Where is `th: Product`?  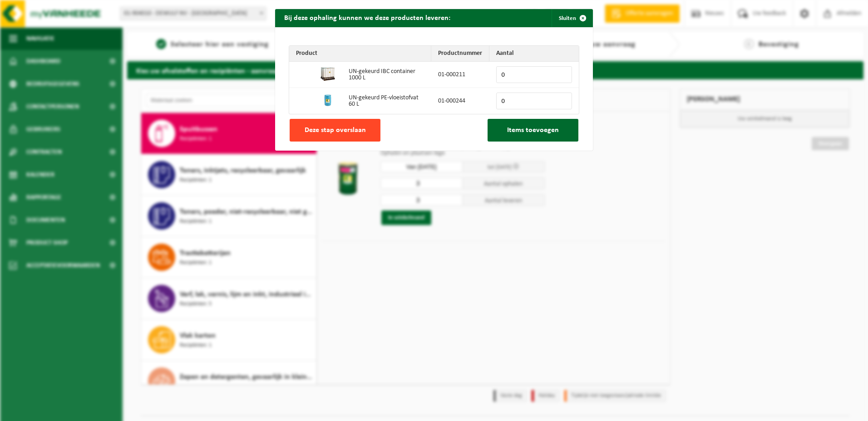
th: Product is located at coordinates (360, 54).